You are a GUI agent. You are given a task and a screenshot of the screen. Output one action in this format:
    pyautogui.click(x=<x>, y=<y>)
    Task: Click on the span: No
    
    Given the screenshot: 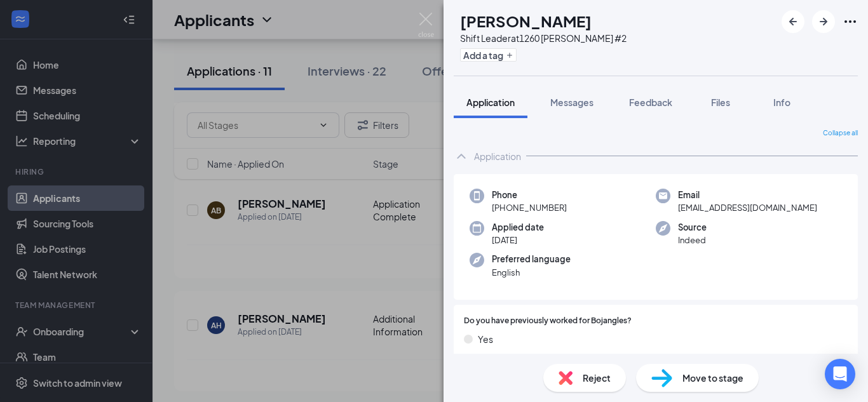 What is the action you would take?
    pyautogui.click(x=484, y=358)
    